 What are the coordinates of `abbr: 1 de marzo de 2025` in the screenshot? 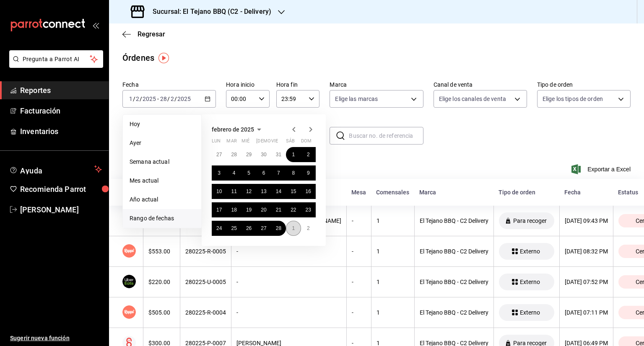 It's located at (293, 228).